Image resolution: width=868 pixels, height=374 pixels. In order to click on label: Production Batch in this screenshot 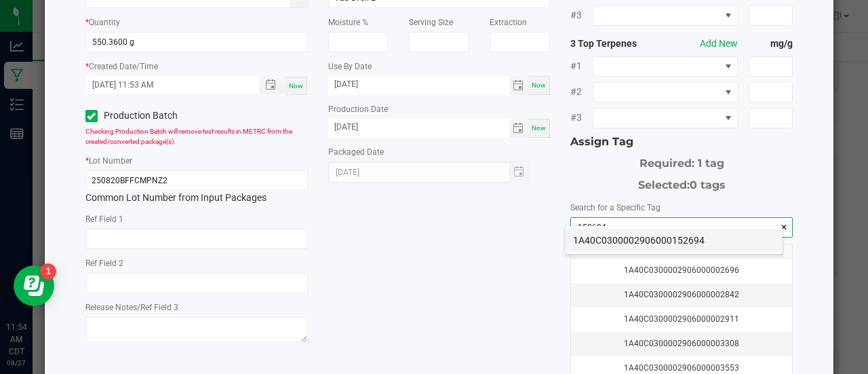, I will do `click(135, 115)`.